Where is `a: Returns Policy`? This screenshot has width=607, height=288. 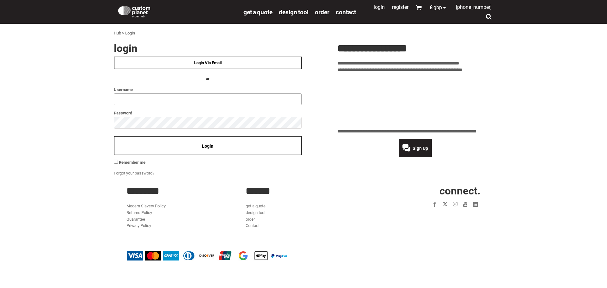
a: Returns Policy is located at coordinates (139, 213).